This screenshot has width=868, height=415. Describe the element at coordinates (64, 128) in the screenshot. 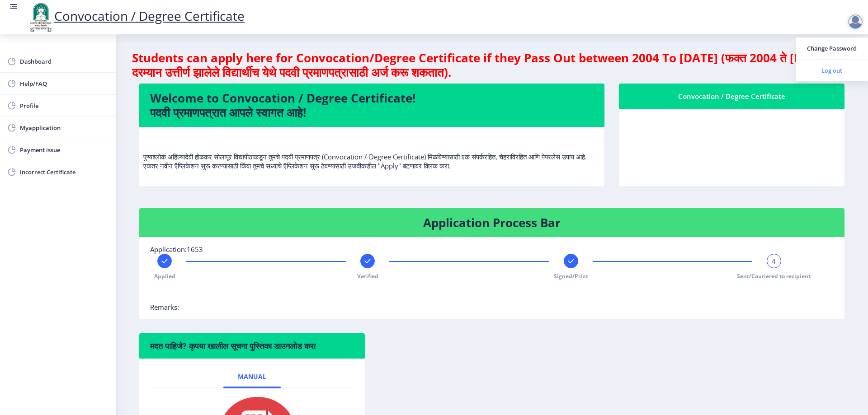

I see `span: Myapplication` at that location.